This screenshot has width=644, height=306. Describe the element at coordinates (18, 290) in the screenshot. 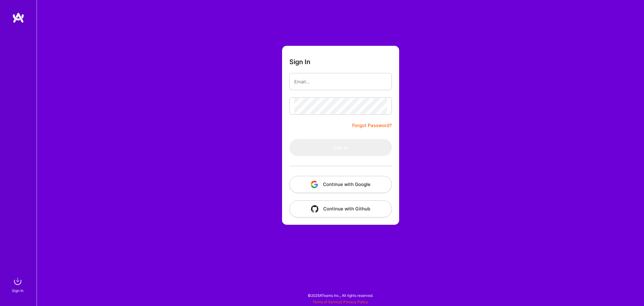

I see `div: Sign In` at that location.